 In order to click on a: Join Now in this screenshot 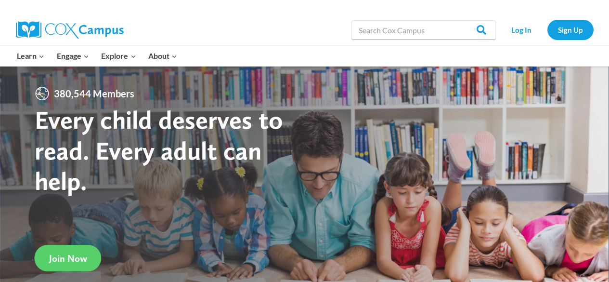, I will do `click(68, 258)`.